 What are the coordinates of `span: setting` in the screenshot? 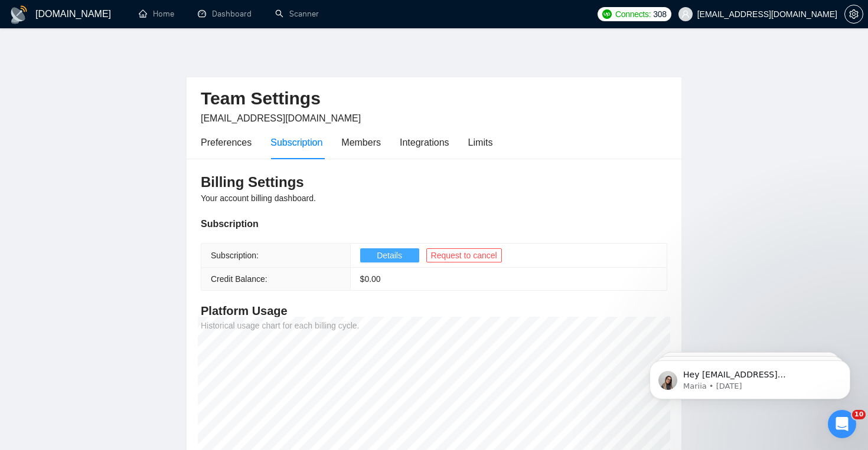 It's located at (854, 14).